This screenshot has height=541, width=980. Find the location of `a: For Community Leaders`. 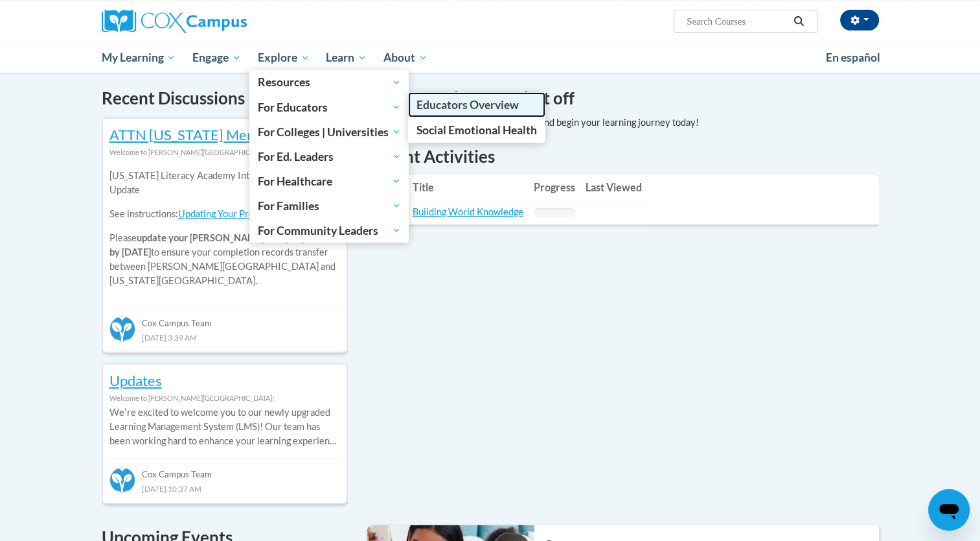

a: For Community Leaders is located at coordinates (329, 230).